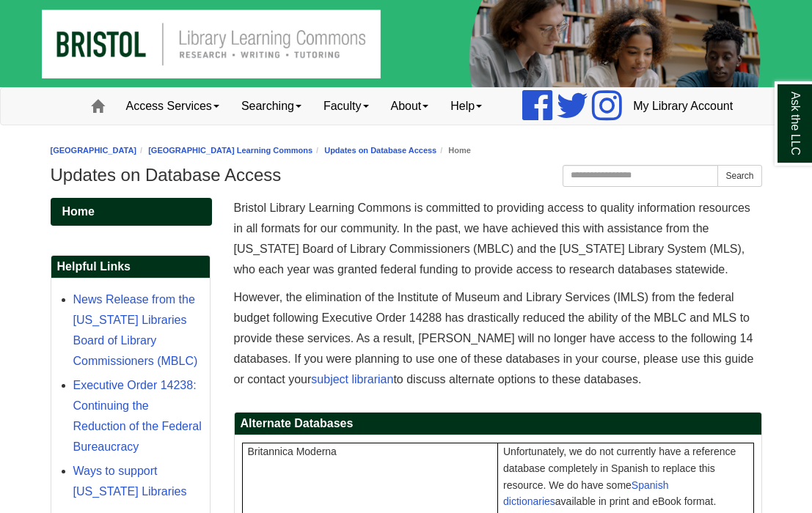 This screenshot has width=812, height=513. Describe the element at coordinates (619, 477) in the screenshot. I see `span: Unfortunately, we do not currently have a reference database completely in Spanish to replace thi...` at that location.